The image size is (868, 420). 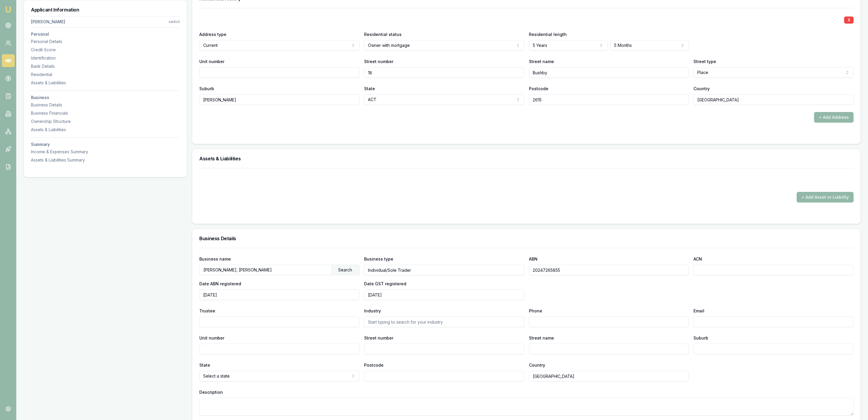 I want to click on label: Street type, so click(x=705, y=62).